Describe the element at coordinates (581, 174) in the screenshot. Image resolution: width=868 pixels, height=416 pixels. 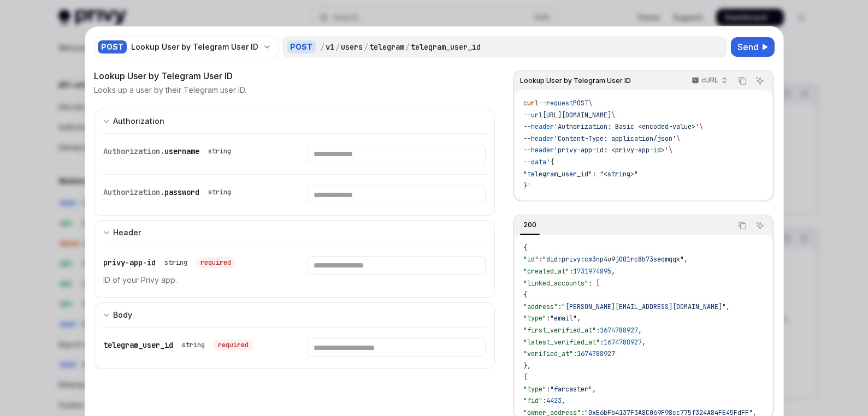
I see `span: "telegram_user_id": "<string>"` at that location.